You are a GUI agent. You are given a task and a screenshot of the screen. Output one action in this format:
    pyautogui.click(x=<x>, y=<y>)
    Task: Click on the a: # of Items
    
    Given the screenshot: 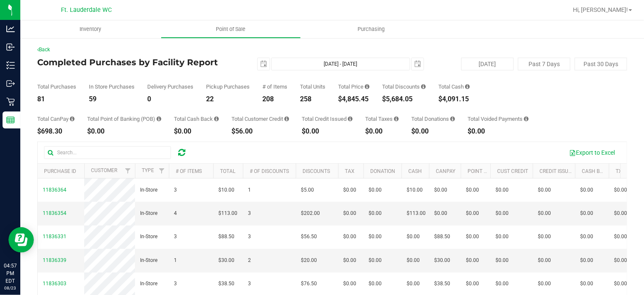 What is the action you would take?
    pyautogui.click(x=189, y=171)
    